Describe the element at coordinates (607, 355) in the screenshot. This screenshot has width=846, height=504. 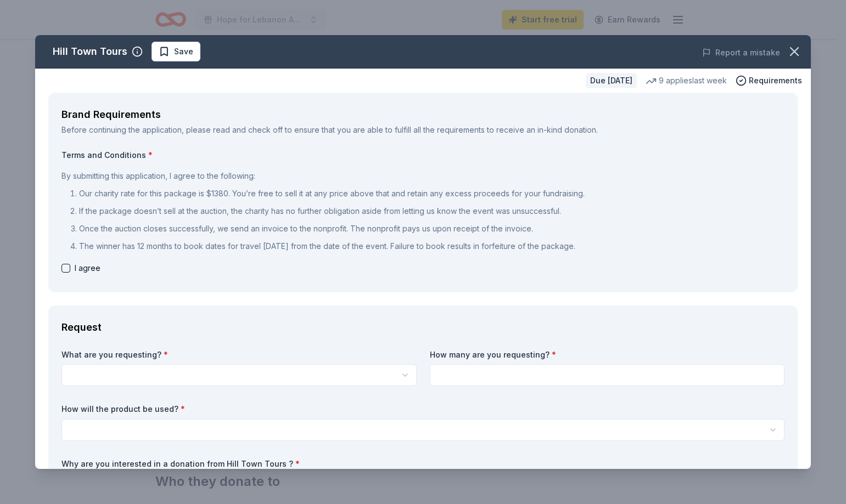
I see `label: How many are you requesting?` at that location.